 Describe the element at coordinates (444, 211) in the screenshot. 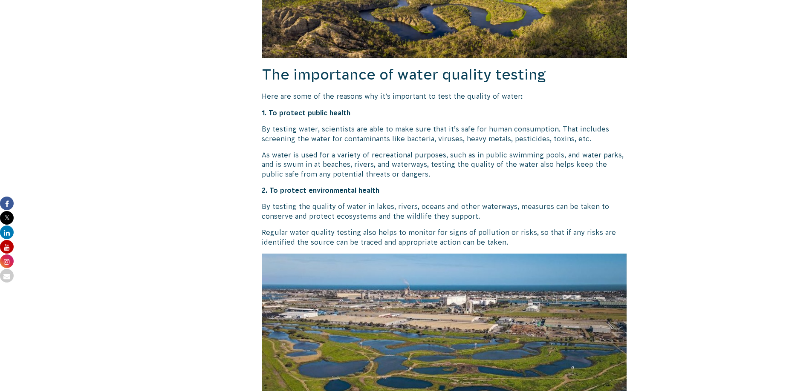

I see `p: By testing the quality of water in lakes, rivers, oceans and other waterways, measures can be tak...` at that location.